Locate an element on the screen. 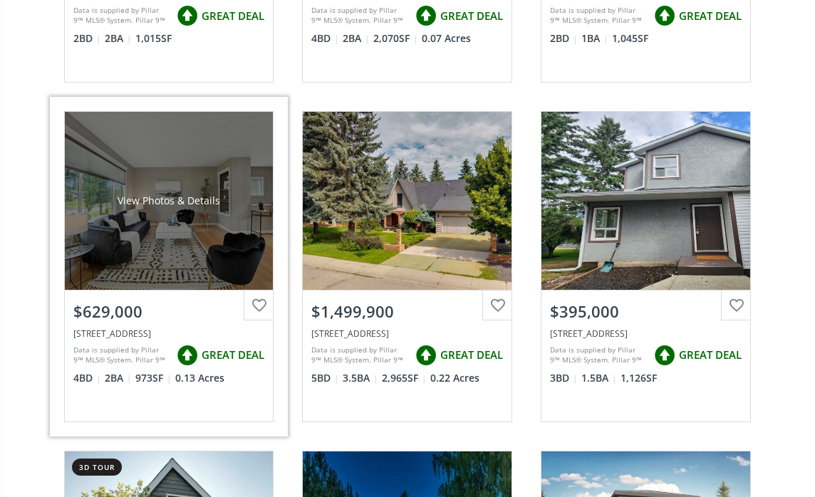 The image size is (815, 497). span: 0.13 Acres is located at coordinates (199, 378).